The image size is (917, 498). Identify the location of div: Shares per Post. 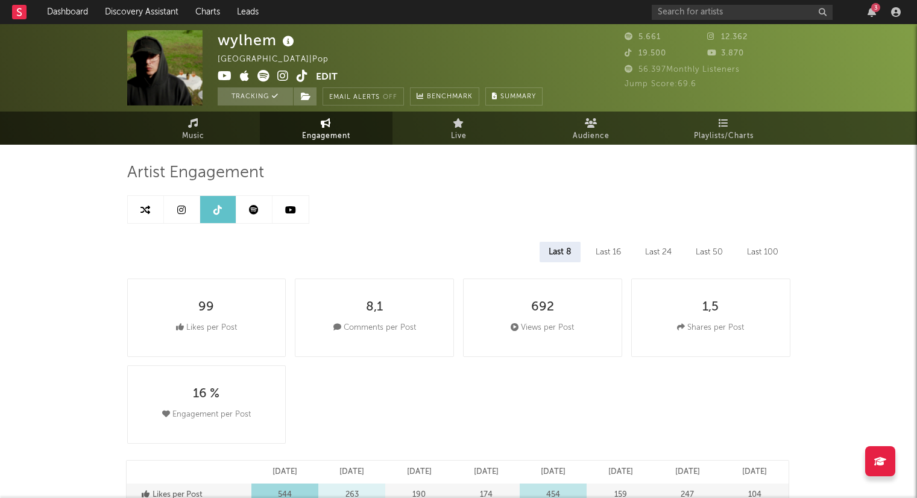
(711, 328).